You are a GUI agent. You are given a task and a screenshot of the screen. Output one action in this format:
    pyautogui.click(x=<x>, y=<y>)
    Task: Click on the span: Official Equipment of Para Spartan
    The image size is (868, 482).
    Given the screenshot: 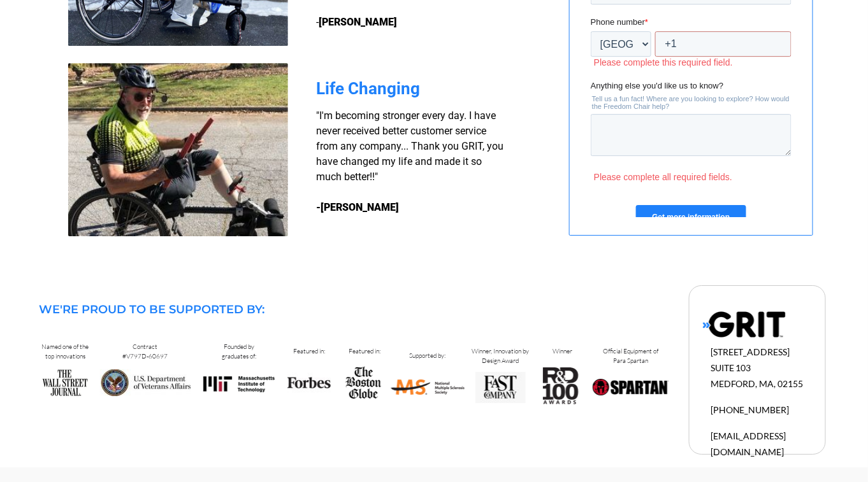 What is the action you would take?
    pyautogui.click(x=630, y=356)
    